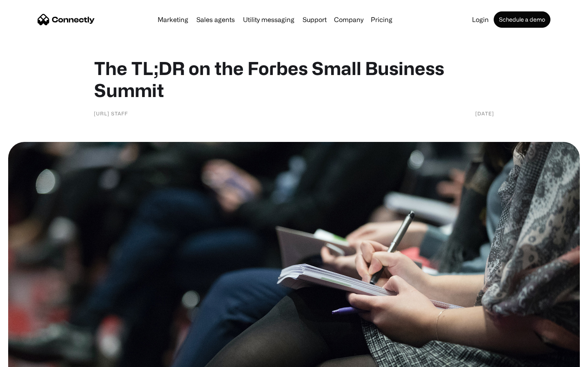 This screenshot has width=588, height=367. What do you see at coordinates (66, 20) in the screenshot?
I see `a: home` at bounding box center [66, 20].